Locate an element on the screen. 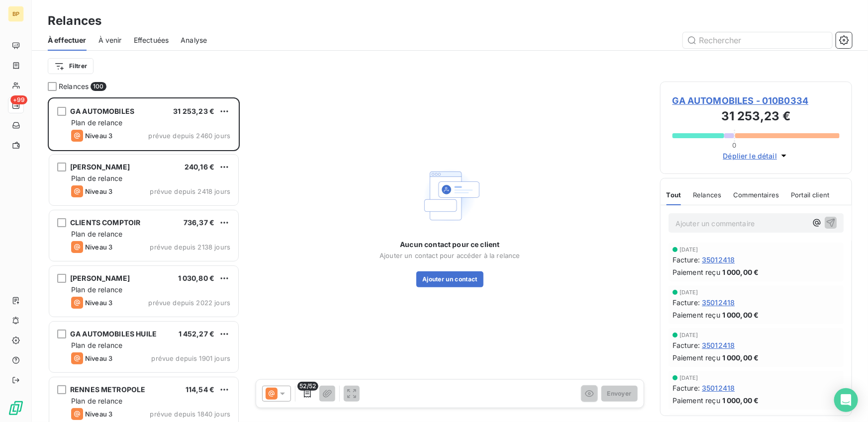  span: À effectuer is located at coordinates (67, 40).